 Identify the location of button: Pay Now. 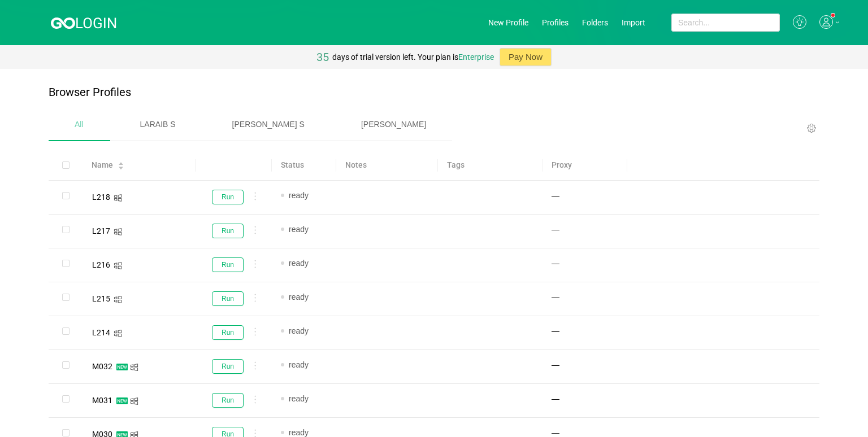
(525, 57).